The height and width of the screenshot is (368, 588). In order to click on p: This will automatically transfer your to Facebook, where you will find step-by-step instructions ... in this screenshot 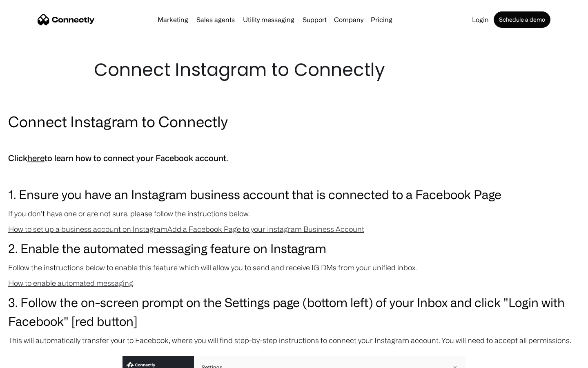, I will do `click(294, 340)`.